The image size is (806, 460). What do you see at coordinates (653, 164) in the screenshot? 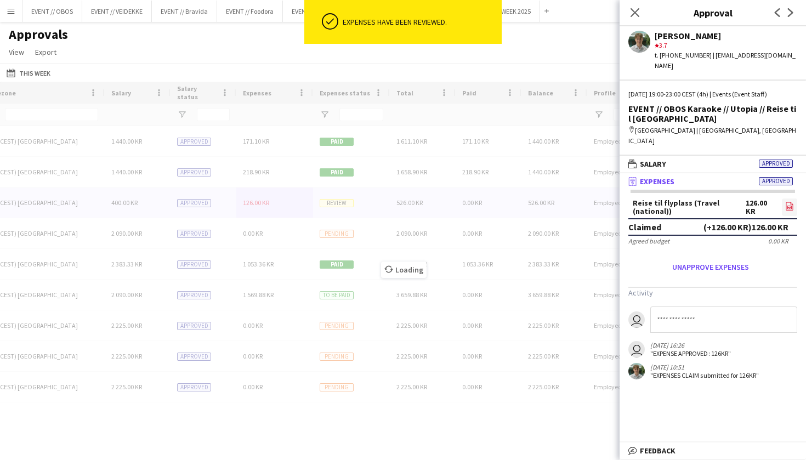
I see `span: Salary` at bounding box center [653, 164].